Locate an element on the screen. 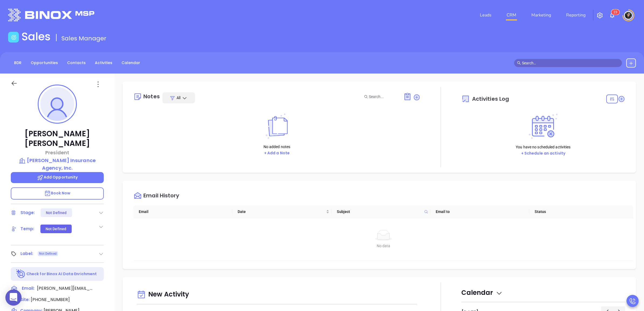 This screenshot has width=644, height=311. span: 2 is located at coordinates (614, 12).